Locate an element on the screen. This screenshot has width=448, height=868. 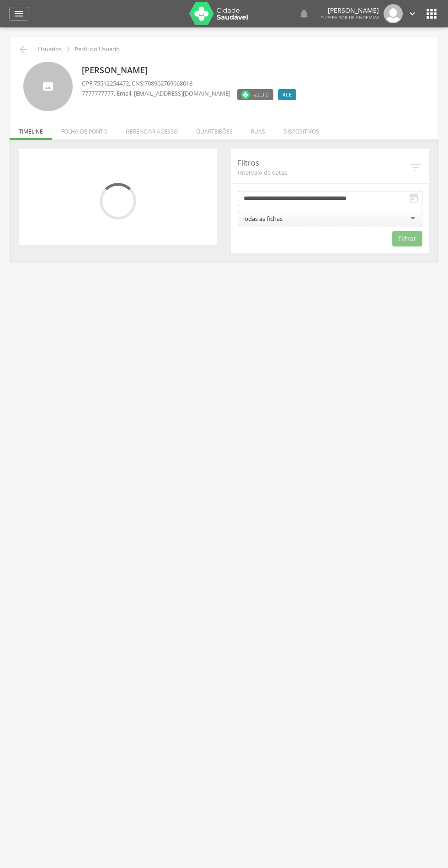
span: 75512254472 is located at coordinates (111, 83).